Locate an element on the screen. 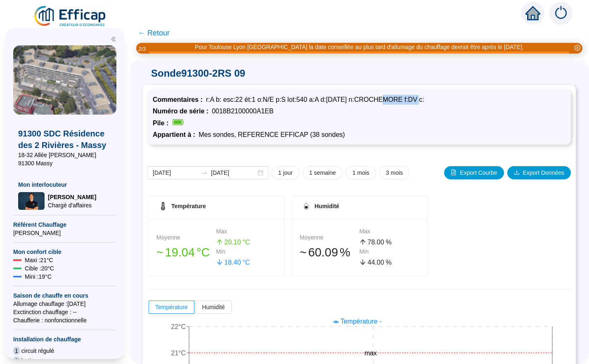 Image resolution: width=589 pixels, height=364 pixels. span: Mes sondes, REFERENCE EFFICAP (38 sondes) is located at coordinates (271, 134).